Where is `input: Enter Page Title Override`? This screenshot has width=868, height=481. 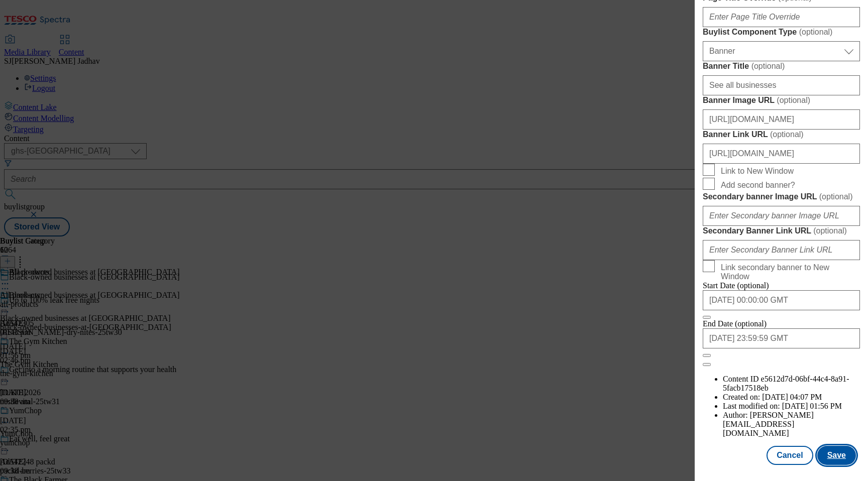
input: Enter Page Title Override is located at coordinates (781, 17).